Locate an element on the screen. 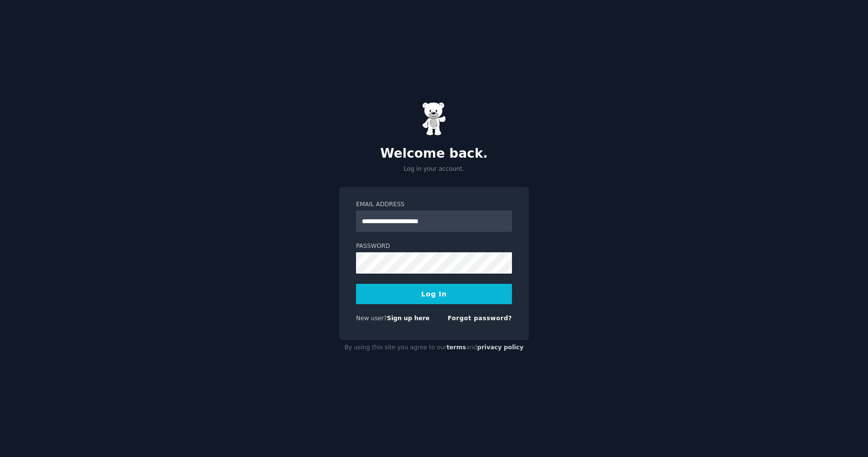  label: Email Address is located at coordinates (434, 205).